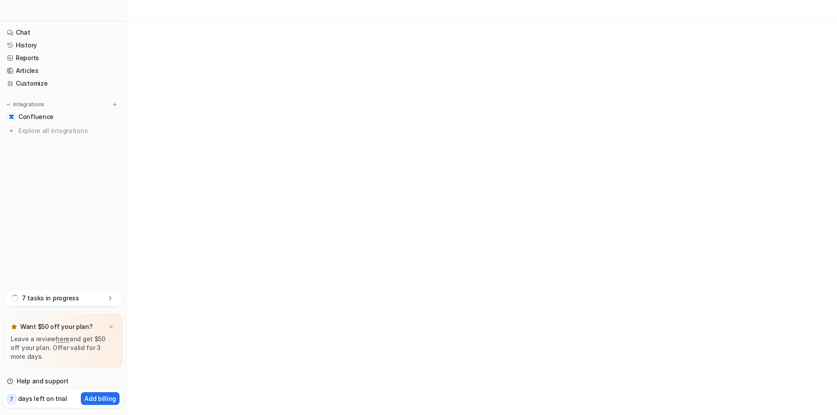 This screenshot has width=837, height=415. I want to click on a: Help and support, so click(63, 381).